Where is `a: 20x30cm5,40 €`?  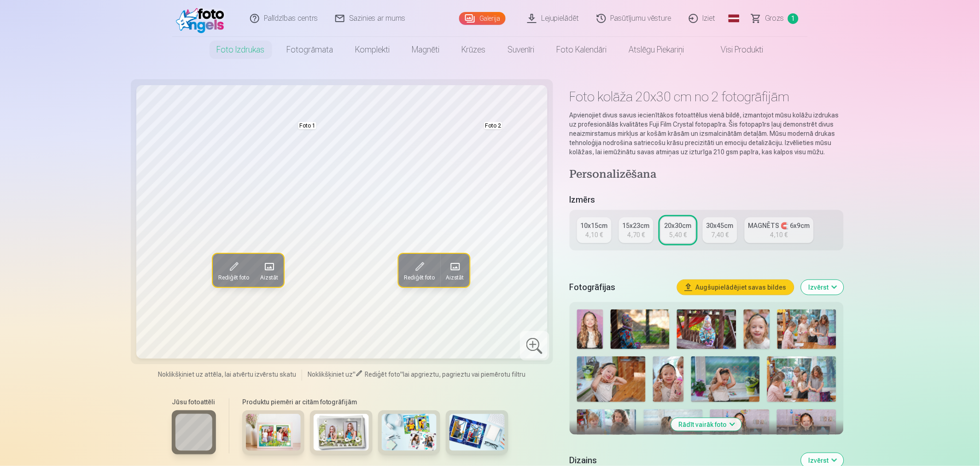
a: 20x30cm5,40 € is located at coordinates (678, 230).